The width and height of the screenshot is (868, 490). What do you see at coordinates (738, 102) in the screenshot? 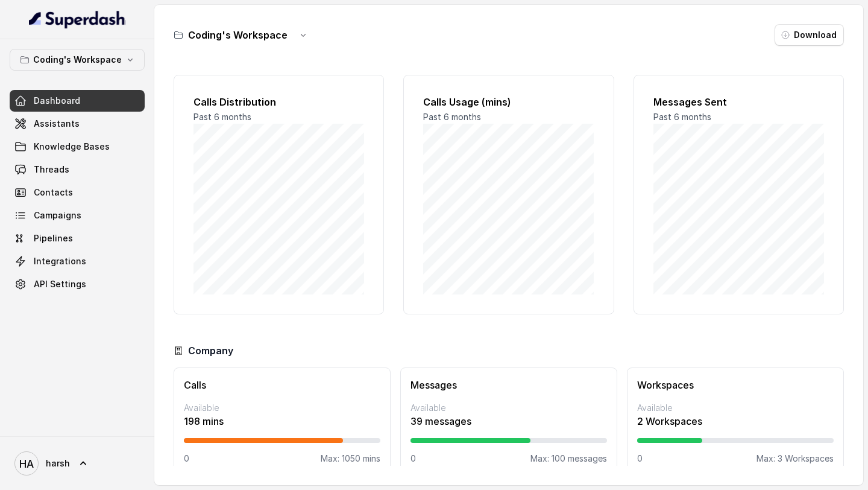
I see `h2: Messages Sent` at bounding box center [738, 102].